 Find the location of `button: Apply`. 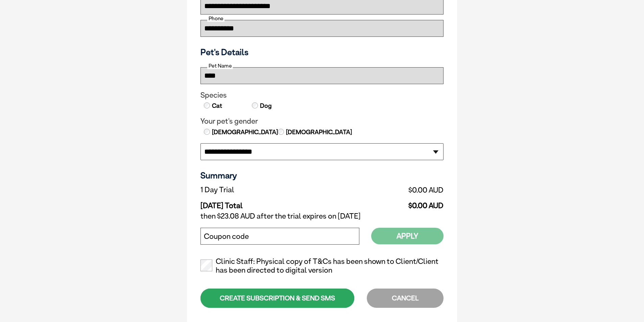

button: Apply is located at coordinates (408, 236).